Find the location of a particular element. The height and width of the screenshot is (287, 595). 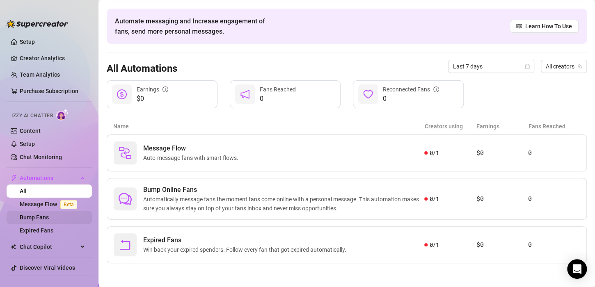

span: Izzy AI Chatter is located at coordinates (32, 116).